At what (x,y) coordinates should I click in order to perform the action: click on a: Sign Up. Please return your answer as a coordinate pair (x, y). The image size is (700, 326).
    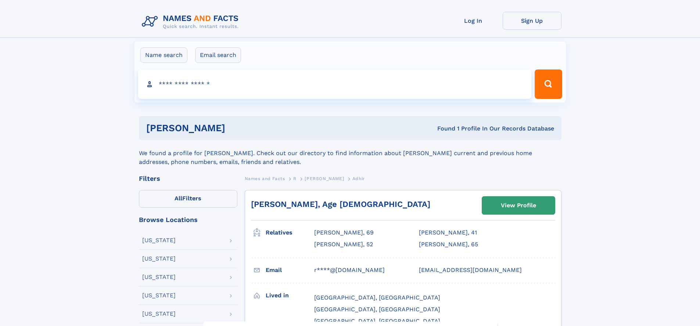
    Looking at the image, I should click on (532, 21).